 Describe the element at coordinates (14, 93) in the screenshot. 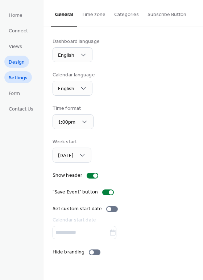

I see `a: Form` at that location.